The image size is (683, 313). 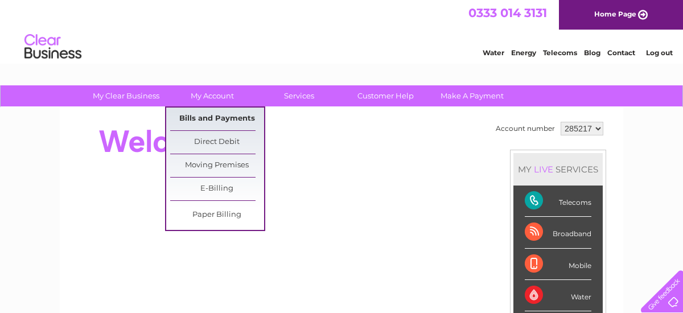 What do you see at coordinates (621, 52) in the screenshot?
I see `a: Contact` at bounding box center [621, 52].